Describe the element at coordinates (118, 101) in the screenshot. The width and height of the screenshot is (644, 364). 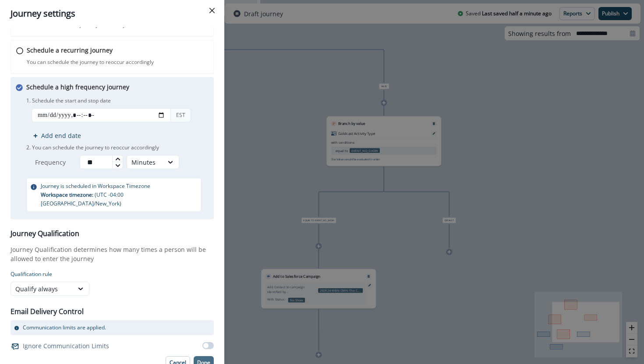
I see `p: 1. Schedule the start and stop date` at that location.